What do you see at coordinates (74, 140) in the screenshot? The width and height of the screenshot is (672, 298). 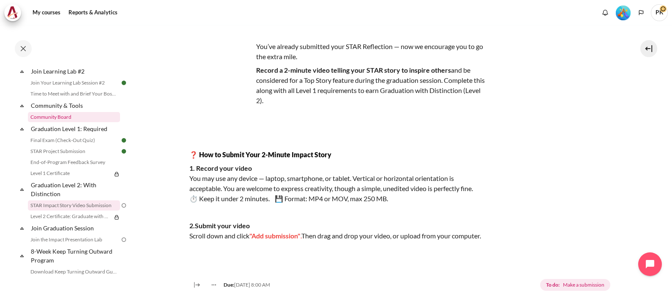 I see `a: Final Exam (Check-Out Quiz)` at bounding box center [74, 140].